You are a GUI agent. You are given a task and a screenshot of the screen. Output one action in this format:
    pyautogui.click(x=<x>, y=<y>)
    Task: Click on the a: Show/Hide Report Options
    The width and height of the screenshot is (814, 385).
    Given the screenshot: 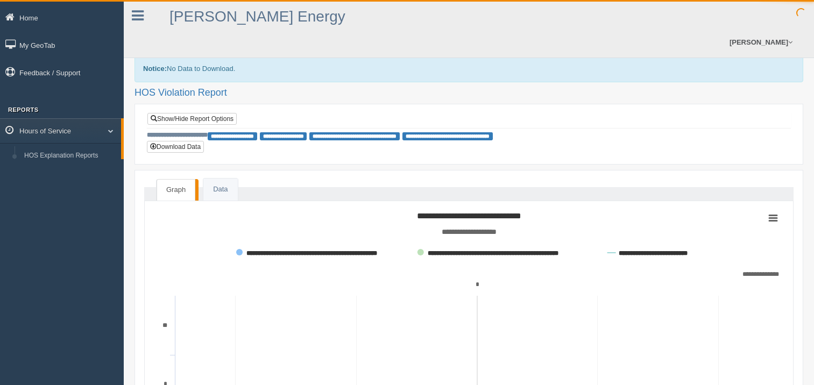 What is the action you would take?
    pyautogui.click(x=192, y=119)
    